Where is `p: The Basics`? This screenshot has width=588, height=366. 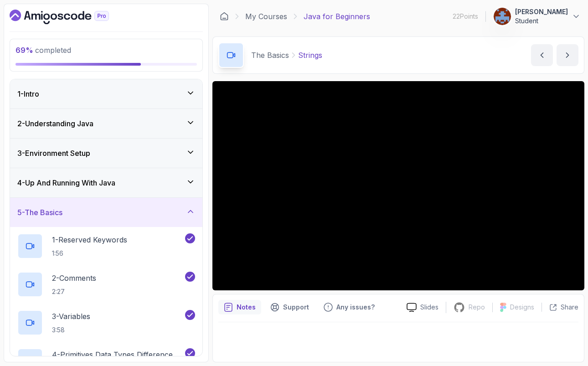 p: The Basics is located at coordinates (270, 55).